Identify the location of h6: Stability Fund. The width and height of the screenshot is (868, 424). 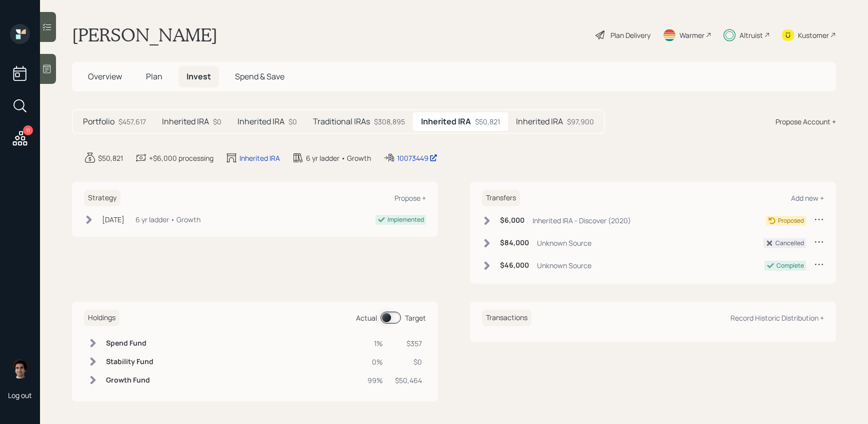
(130, 362).